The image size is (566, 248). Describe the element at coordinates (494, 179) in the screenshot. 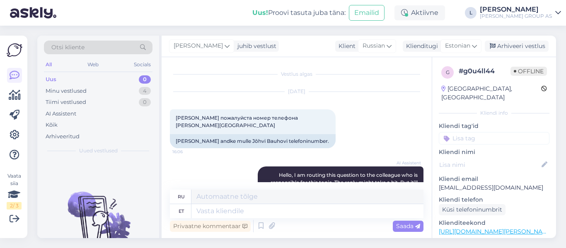

I see `p: Kliendi email` at that location.